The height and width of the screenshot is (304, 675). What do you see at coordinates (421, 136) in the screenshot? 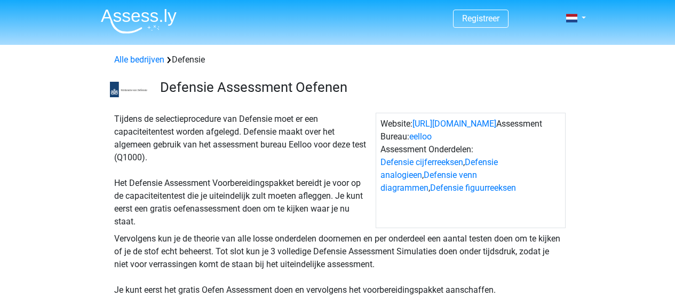
I see `a: eelloo` at bounding box center [421, 136].